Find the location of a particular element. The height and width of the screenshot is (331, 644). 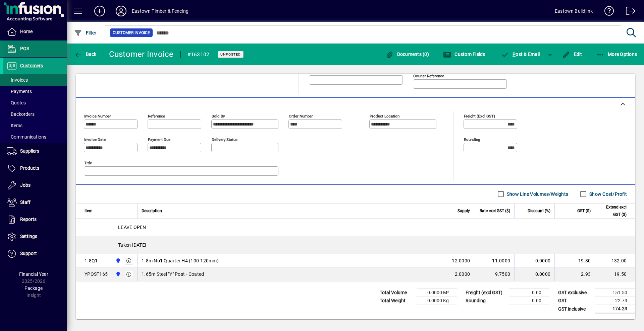

span: Customer Invoice is located at coordinates (131, 33).